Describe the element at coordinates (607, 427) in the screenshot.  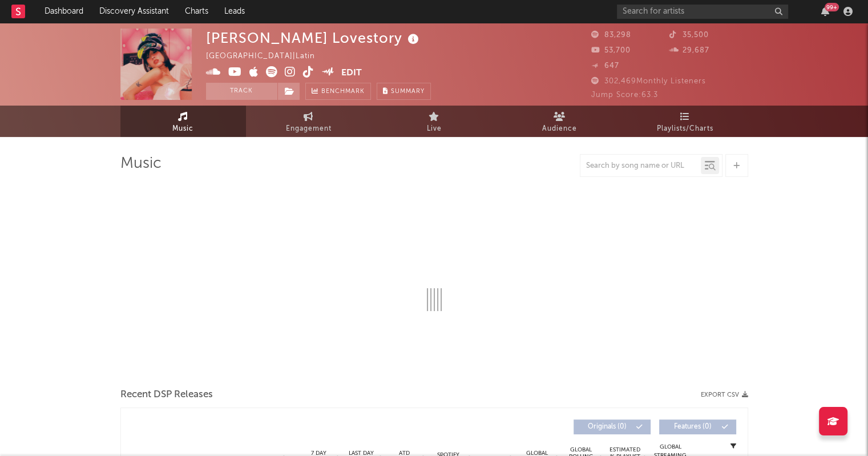
I see `span: Originals ( 0 )` at that location.